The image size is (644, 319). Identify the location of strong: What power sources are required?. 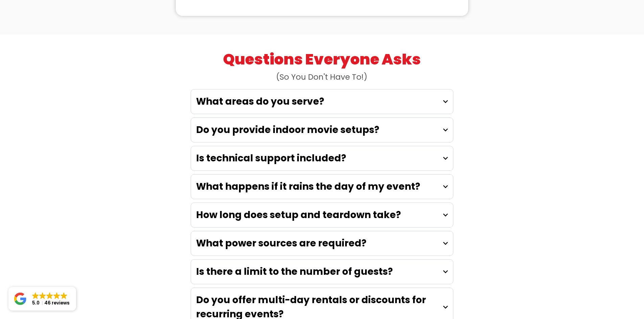
(281, 243).